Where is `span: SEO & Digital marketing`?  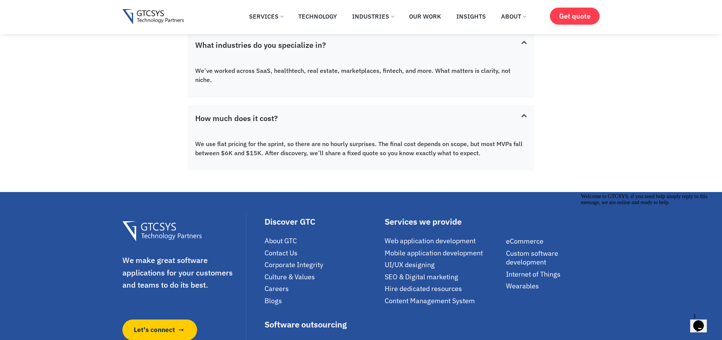
span: SEO & Digital marketing is located at coordinates (421, 276).